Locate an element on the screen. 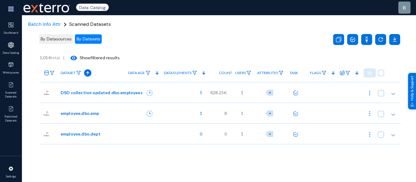  button: By Datasets is located at coordinates (88, 39).